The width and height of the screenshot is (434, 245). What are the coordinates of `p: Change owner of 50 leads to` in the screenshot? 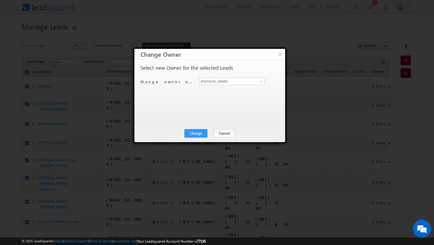 It's located at (168, 82).